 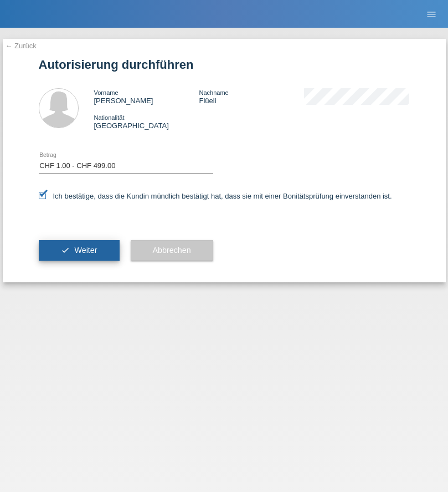 I want to click on span: Nachname, so click(x=214, y=93).